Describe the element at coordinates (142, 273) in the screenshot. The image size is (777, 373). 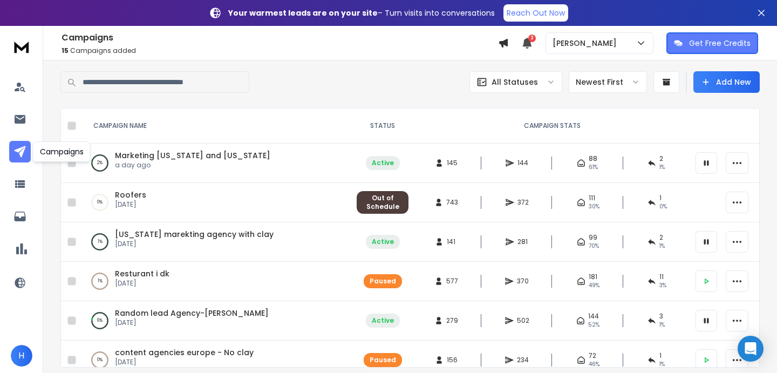
I see `span: Resturant i dk` at that location.